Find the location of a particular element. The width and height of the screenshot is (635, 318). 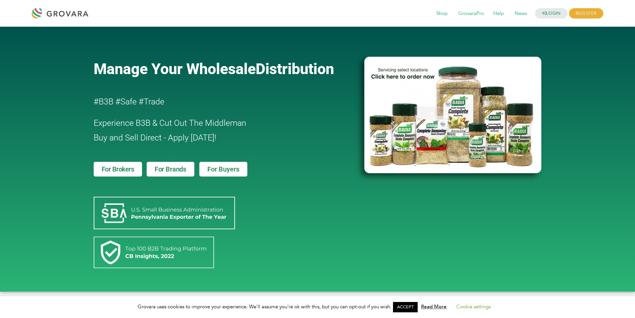

span: Distribution is located at coordinates (295, 69).